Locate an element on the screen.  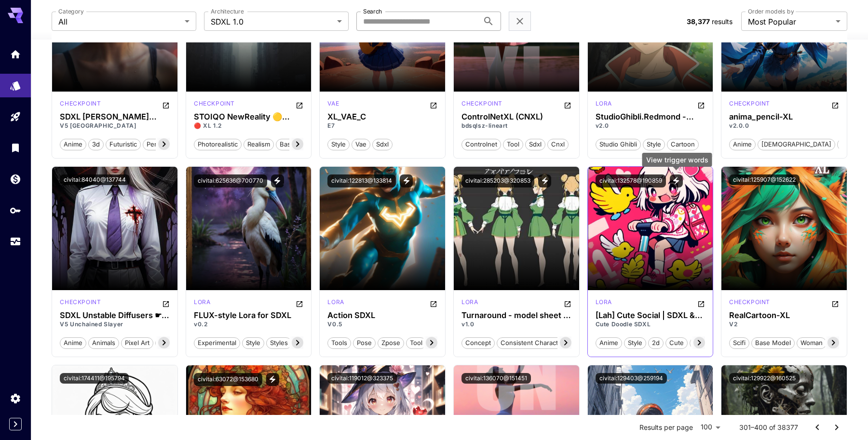
button: 3d is located at coordinates (96, 144).